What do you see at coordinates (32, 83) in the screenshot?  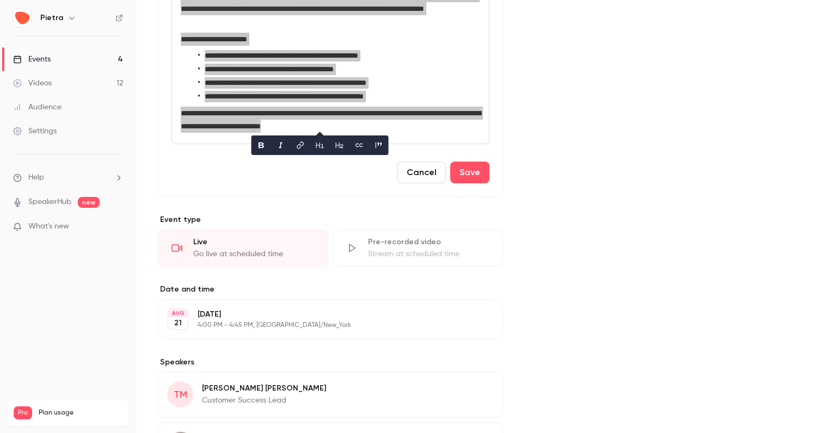 I see `div: Videos` at bounding box center [32, 83].